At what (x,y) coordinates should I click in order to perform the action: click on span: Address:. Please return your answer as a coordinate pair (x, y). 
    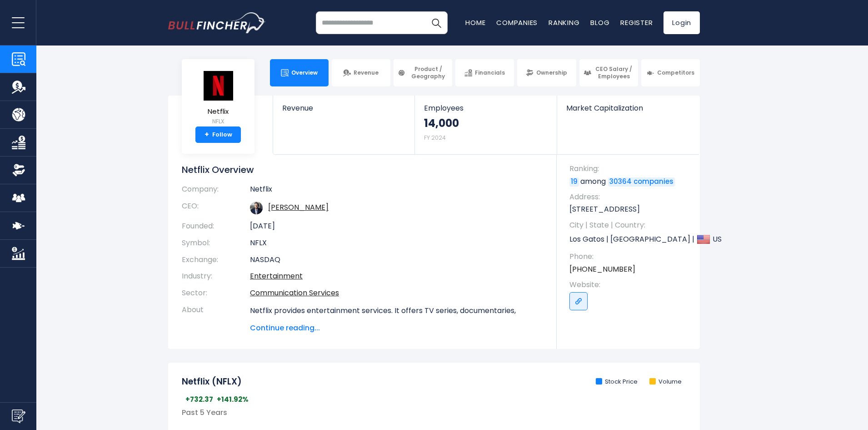
    Looking at the image, I should click on (630, 197).